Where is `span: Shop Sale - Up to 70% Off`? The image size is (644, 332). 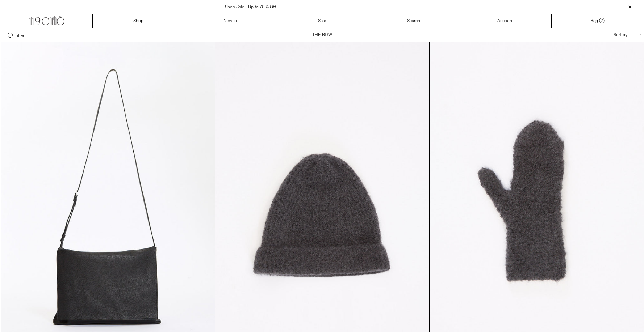 span: Shop Sale - Up to 70% Off is located at coordinates (250, 7).